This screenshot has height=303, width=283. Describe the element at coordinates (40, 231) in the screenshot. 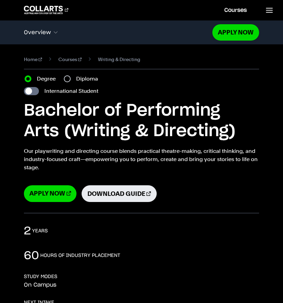

I see `h3: years` at that location.